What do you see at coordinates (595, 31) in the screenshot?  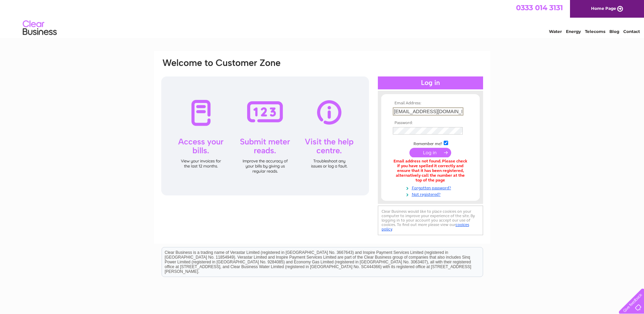 I see `a: Telecoms` at bounding box center [595, 31].